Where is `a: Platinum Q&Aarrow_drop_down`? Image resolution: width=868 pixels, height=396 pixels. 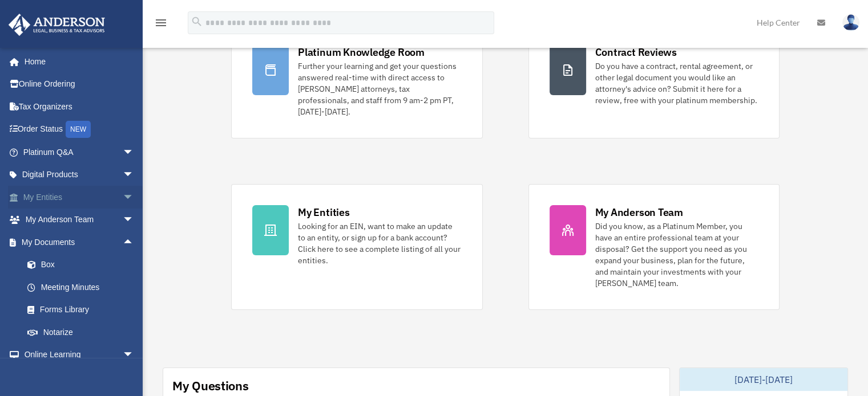
a: Platinum Q&Aarrow_drop_down is located at coordinates (79, 152).